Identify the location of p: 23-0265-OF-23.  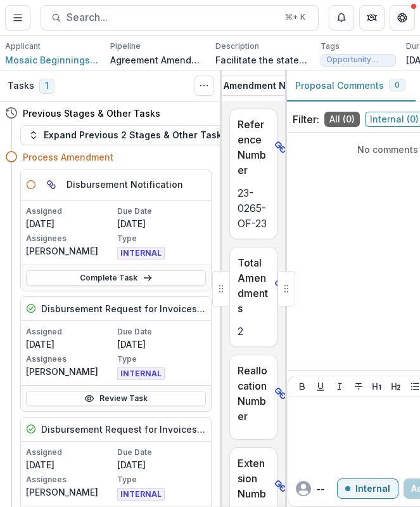
(254, 208).